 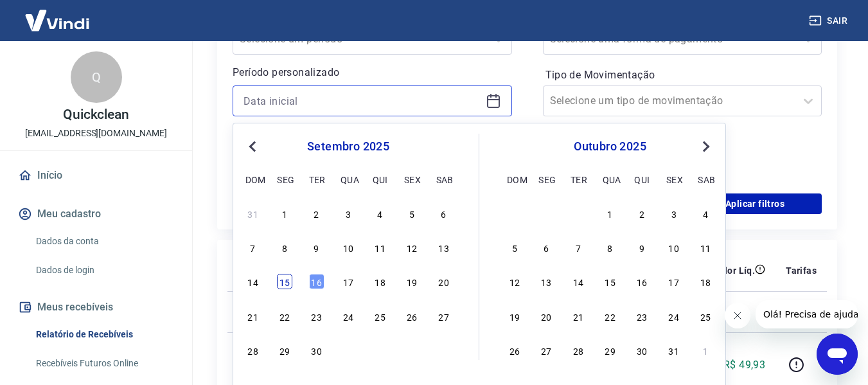 I want to click on div: Choose segunda-feira, 27 de outubro de 2025, so click(x=546, y=350).